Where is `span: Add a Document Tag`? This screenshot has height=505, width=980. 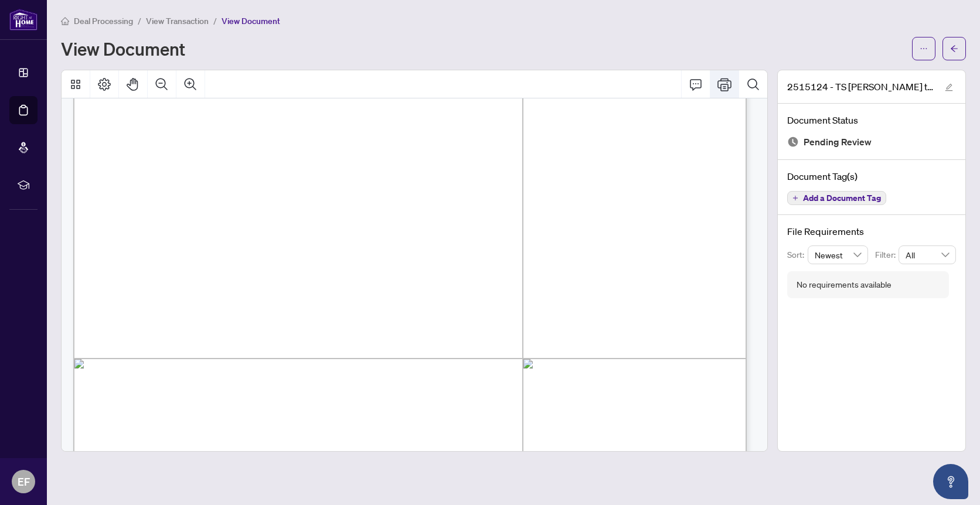 span: Add a Document Tag is located at coordinates (841, 199).